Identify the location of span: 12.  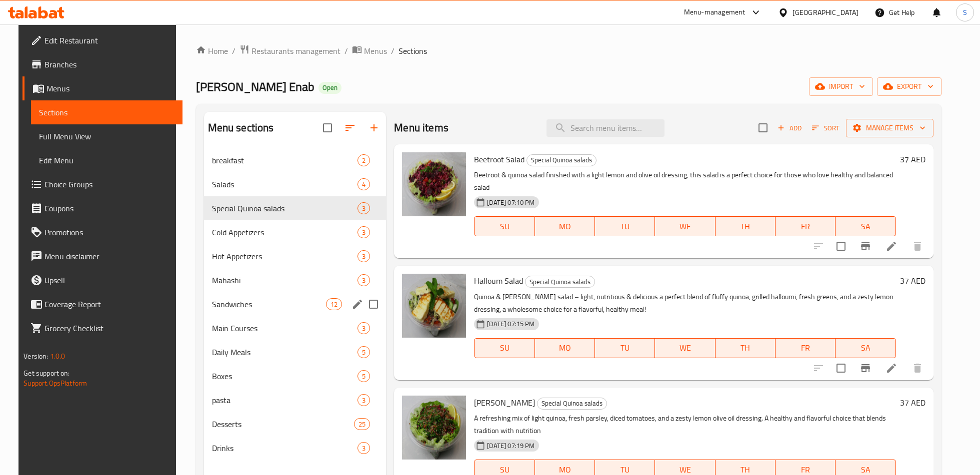
(334, 305).